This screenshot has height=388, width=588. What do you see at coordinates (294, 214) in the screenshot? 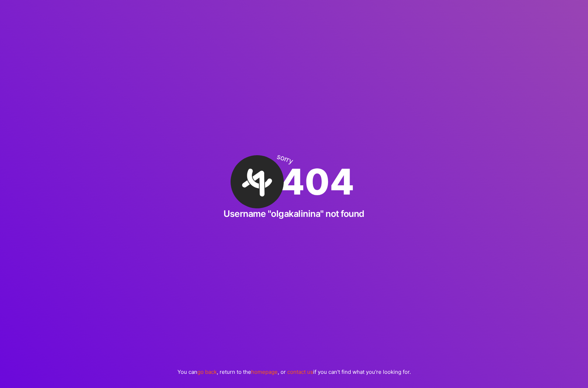
I see `h2: Username "olgakalinina" not found` at bounding box center [294, 214].